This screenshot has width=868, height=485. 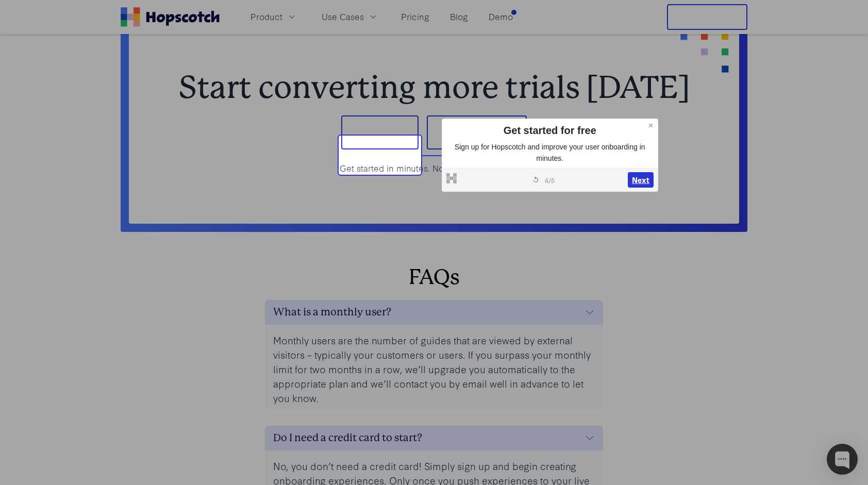 I want to click on p: Get started in minutes. No credit card required., so click(x=434, y=168).